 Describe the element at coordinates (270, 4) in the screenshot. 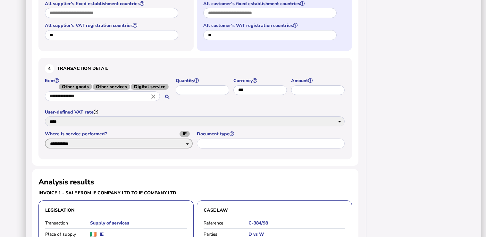

I see `label: All customer's fixed establishment countries` at that location.